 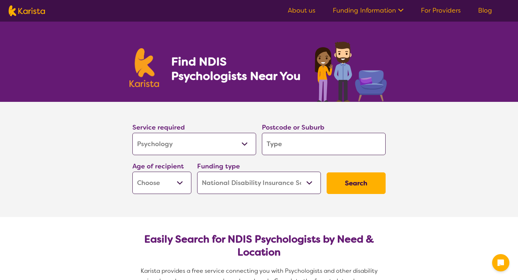 I want to click on a: For Providers, so click(x=441, y=10).